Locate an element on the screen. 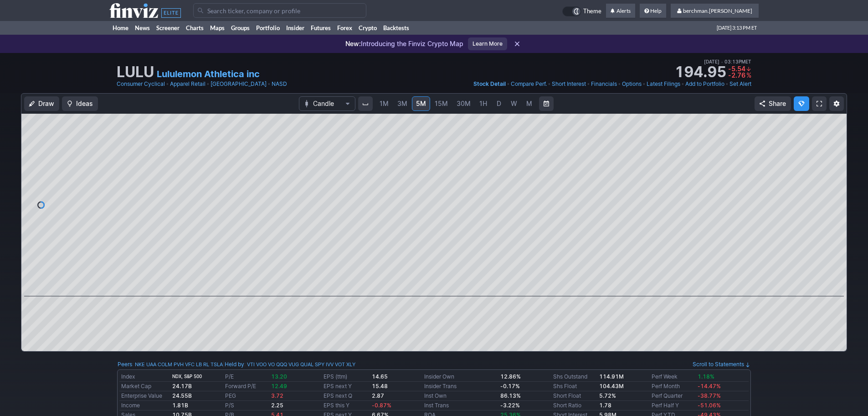  a: Portfolio is located at coordinates (268, 28).